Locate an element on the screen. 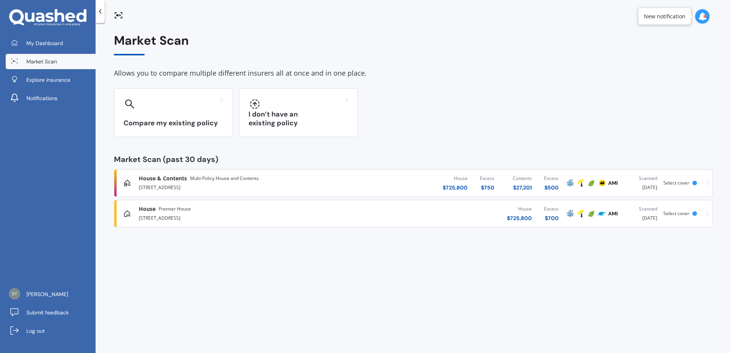 The width and height of the screenshot is (731, 353). a: My Dashboard is located at coordinates (50, 43).